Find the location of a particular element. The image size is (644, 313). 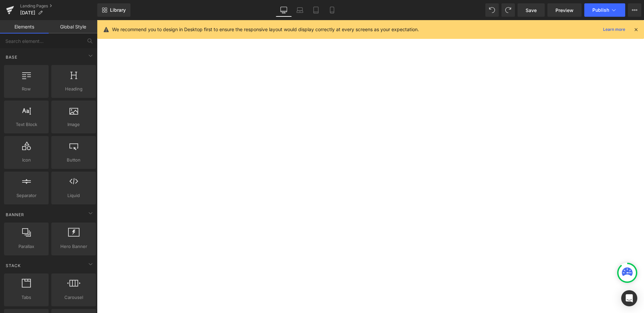

span: Base is located at coordinates (12, 57).